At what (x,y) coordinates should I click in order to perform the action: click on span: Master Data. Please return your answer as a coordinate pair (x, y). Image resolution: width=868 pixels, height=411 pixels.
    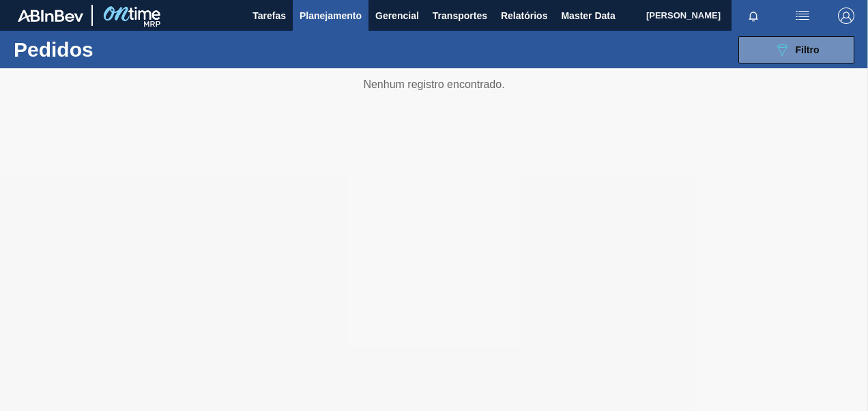
    Looking at the image, I should click on (588, 15).